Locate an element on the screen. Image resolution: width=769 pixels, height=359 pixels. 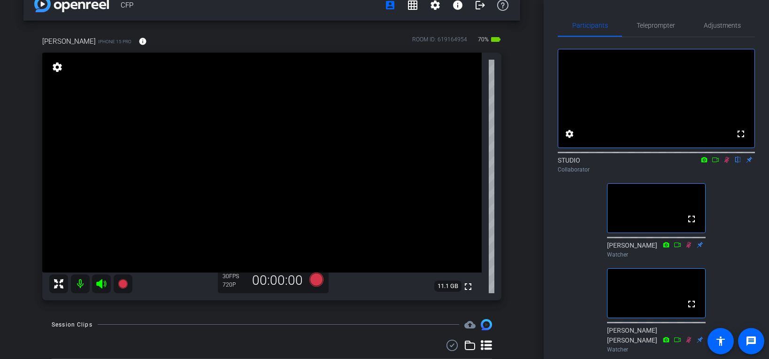
span: 70% is located at coordinates (483, 39).